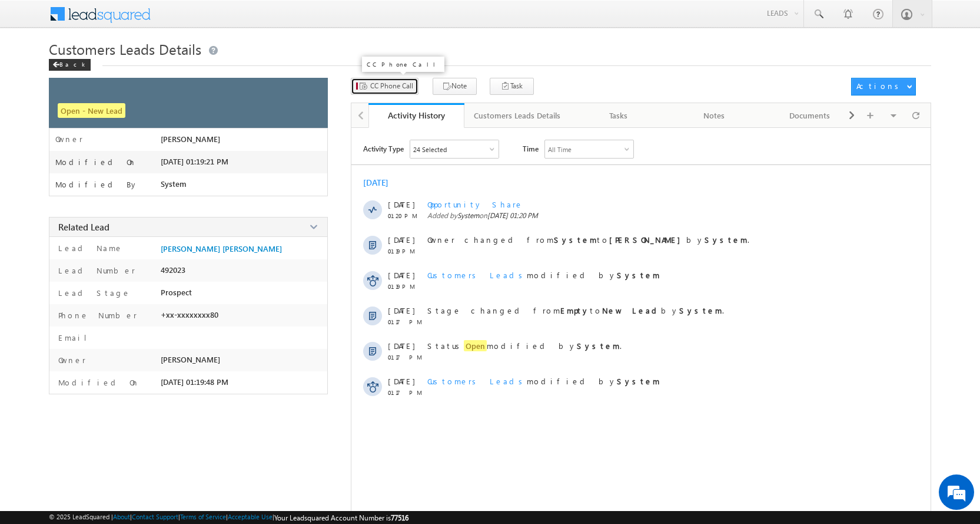  What do you see at coordinates (384, 86) in the screenshot?
I see `button: CC Phone Call` at bounding box center [384, 86].